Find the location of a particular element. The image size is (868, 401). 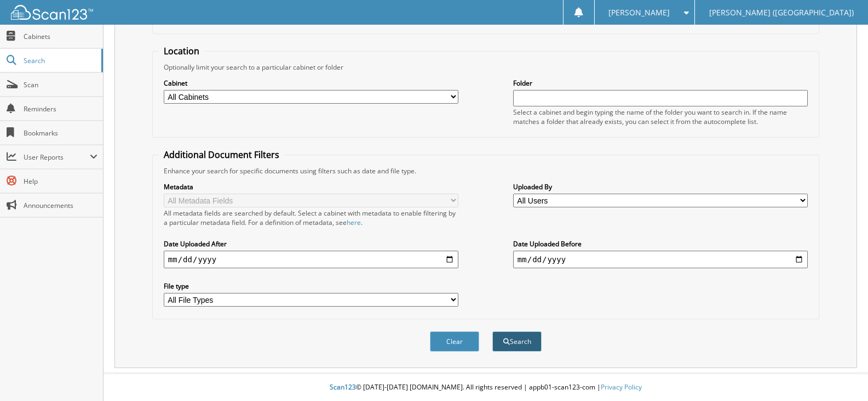

a: Privacy Policy is located at coordinates (622, 387).